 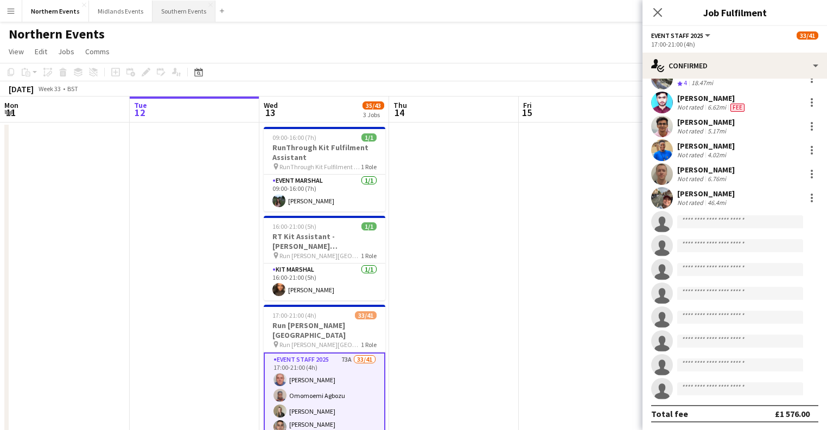 I want to click on div: Confirmed, so click(x=734, y=66).